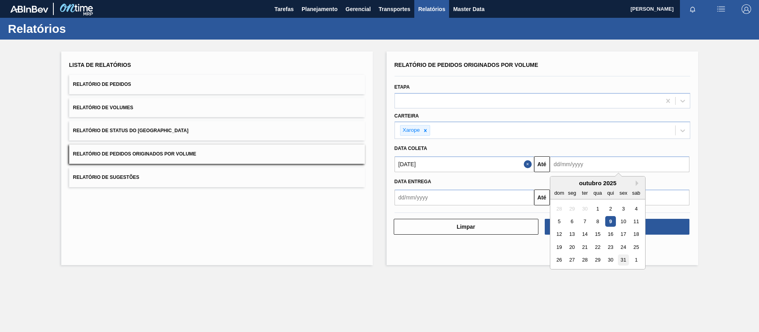 The width and height of the screenshot is (759, 332). What do you see at coordinates (407, 116) in the screenshot?
I see `label: Carteira` at bounding box center [407, 116].